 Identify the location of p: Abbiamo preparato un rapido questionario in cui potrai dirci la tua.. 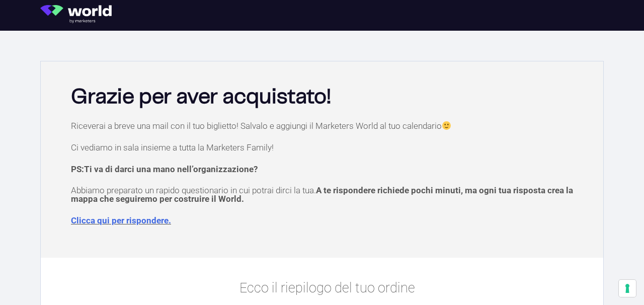
(327, 195).